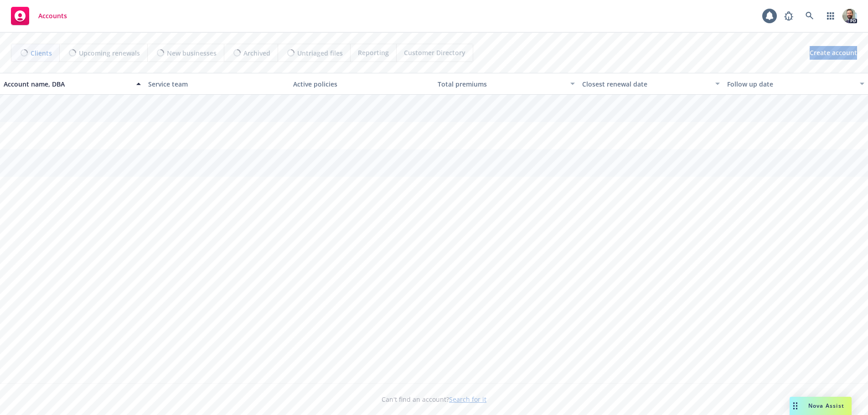 This screenshot has height=415, width=868. Describe the element at coordinates (645, 84) in the screenshot. I see `div: Closest renewal date` at that location.